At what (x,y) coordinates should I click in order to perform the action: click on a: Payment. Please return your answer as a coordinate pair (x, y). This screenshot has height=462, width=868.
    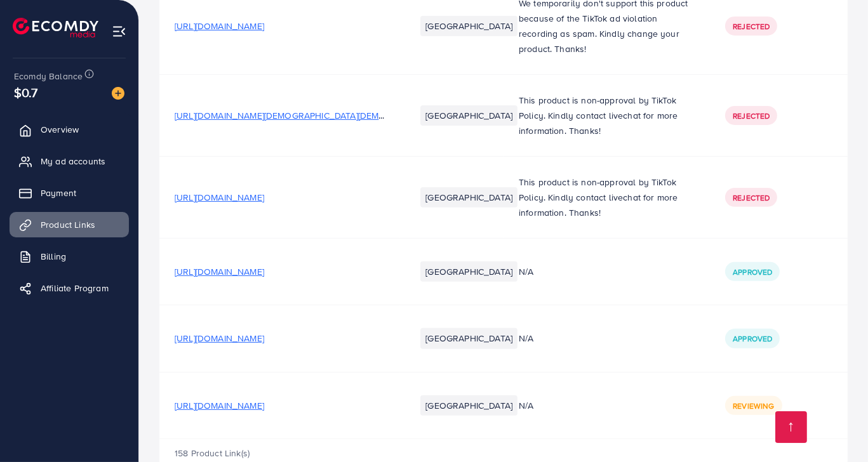
    Looking at the image, I should click on (69, 193).